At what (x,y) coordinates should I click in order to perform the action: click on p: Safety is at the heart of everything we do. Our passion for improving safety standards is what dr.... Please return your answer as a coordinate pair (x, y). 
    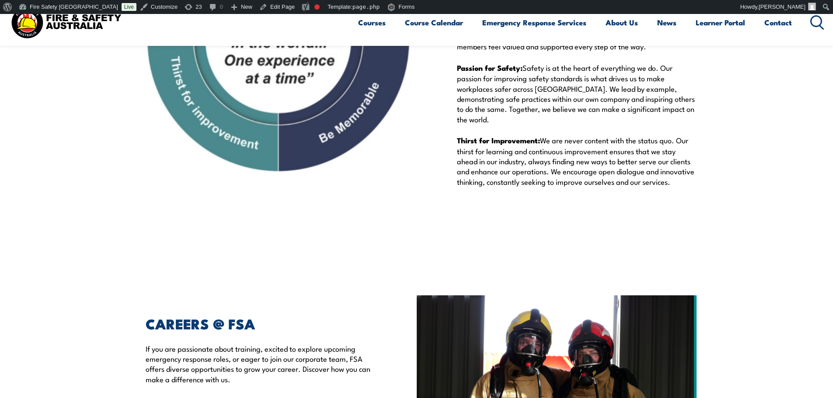
    Looking at the image, I should click on (577, 93).